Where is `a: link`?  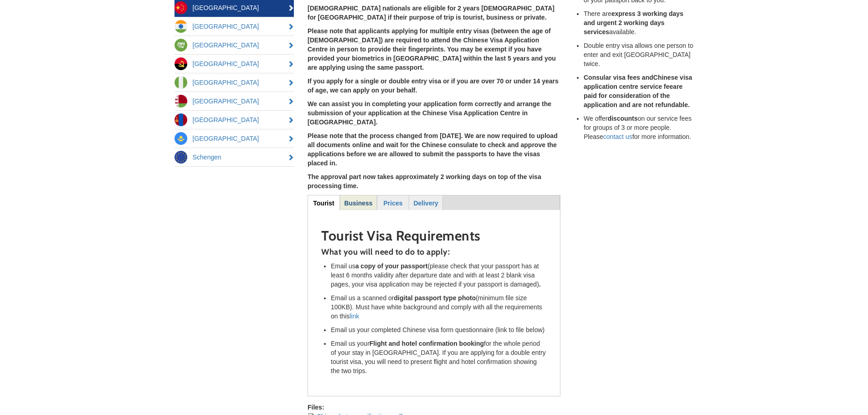 a: link is located at coordinates (354, 316).